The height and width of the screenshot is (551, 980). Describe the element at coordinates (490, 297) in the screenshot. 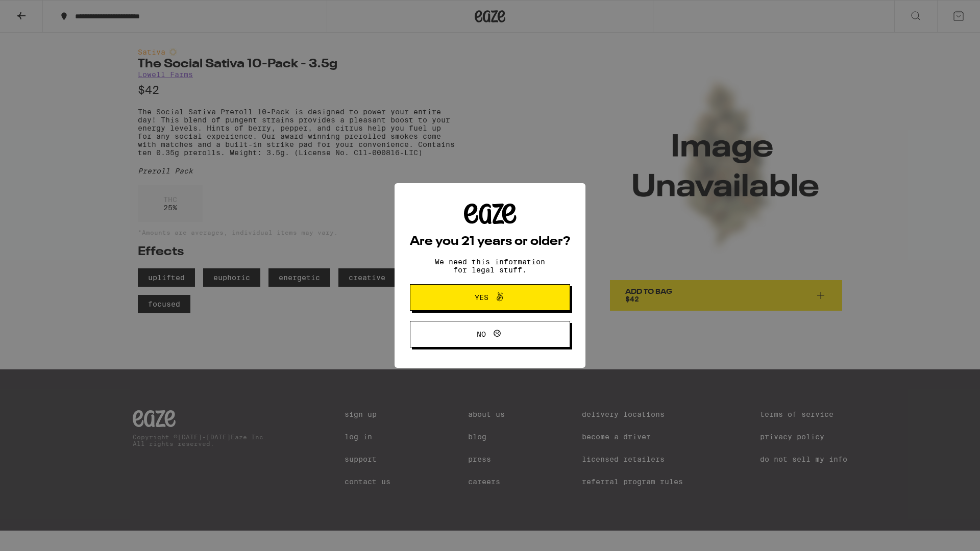

I see `button: Yes` at that location.